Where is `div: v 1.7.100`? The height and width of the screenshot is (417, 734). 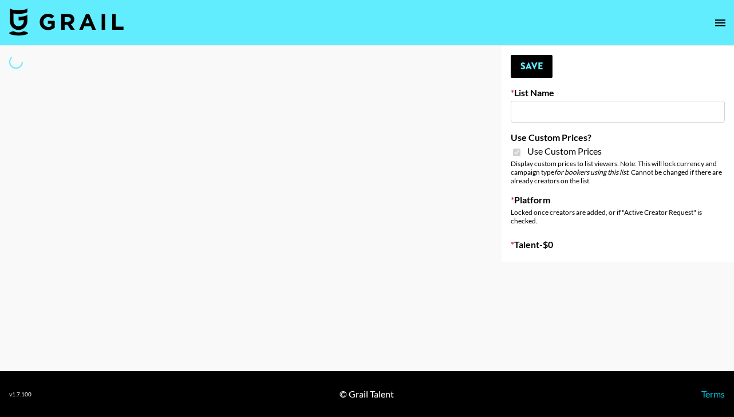
div: v 1.7.100 is located at coordinates (20, 394).